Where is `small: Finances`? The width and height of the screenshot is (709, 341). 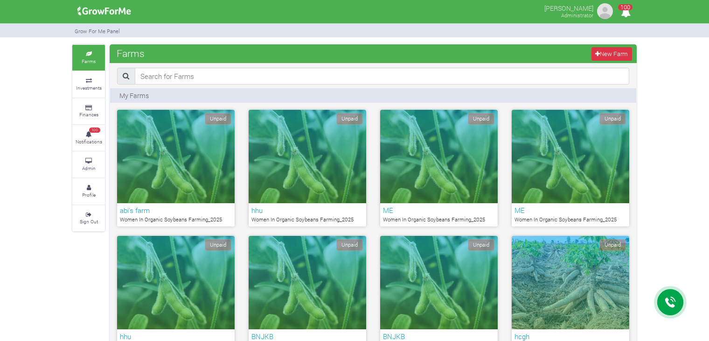
small: Finances is located at coordinates (89, 114).